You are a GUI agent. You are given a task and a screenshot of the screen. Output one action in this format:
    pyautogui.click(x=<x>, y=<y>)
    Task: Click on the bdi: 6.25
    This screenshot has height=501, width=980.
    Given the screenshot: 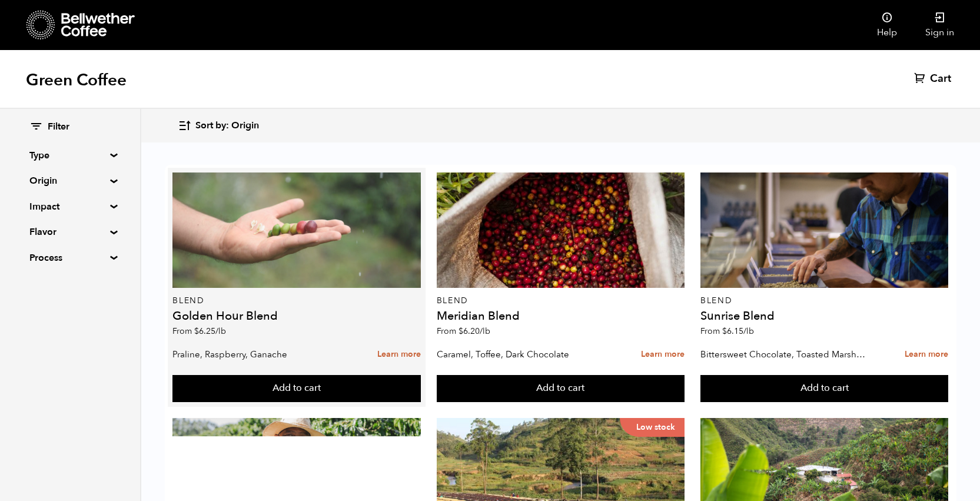 What is the action you would take?
    pyautogui.click(x=210, y=331)
    